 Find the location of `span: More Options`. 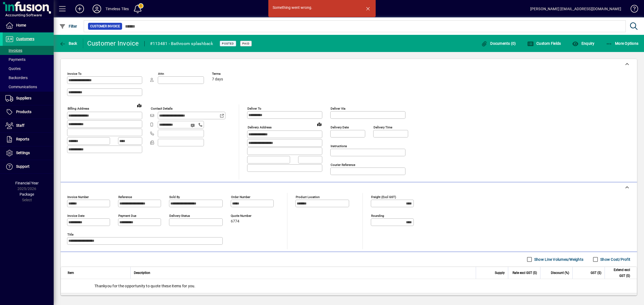

span: More Options is located at coordinates (623, 43).